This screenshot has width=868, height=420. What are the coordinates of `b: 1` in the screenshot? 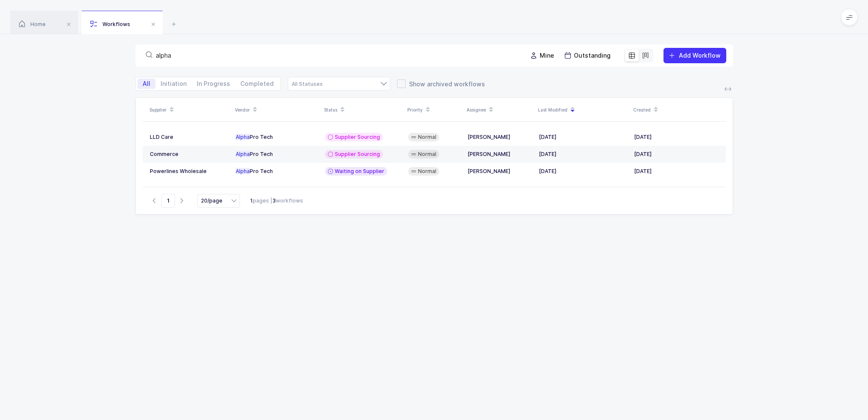 It's located at (251, 200).